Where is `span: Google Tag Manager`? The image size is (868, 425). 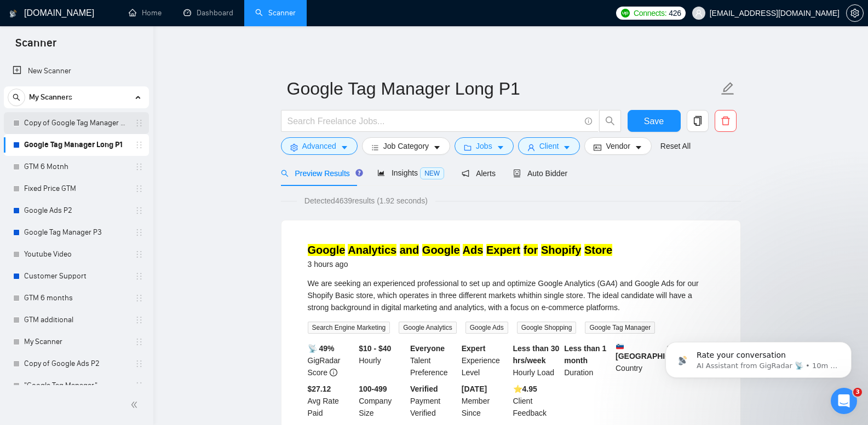
span: Google Tag Manager is located at coordinates (620, 328).